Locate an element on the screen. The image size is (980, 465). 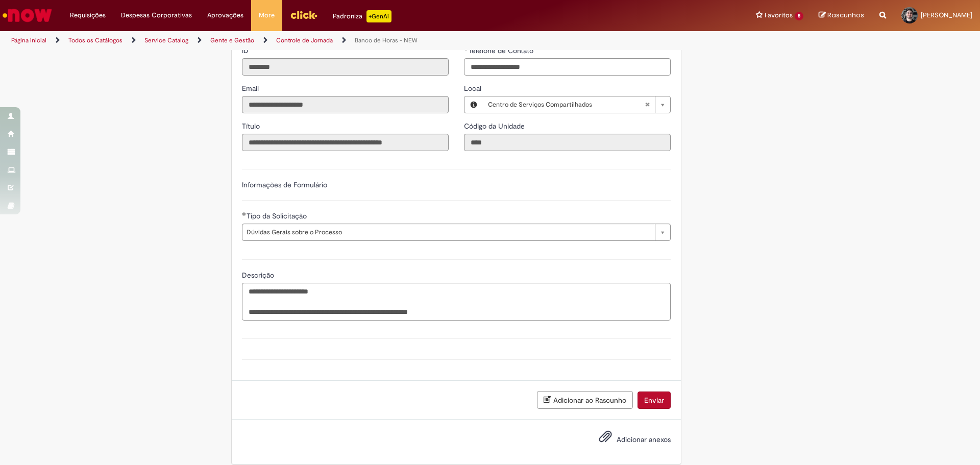
input: Código da Unidade is located at coordinates (567, 142).